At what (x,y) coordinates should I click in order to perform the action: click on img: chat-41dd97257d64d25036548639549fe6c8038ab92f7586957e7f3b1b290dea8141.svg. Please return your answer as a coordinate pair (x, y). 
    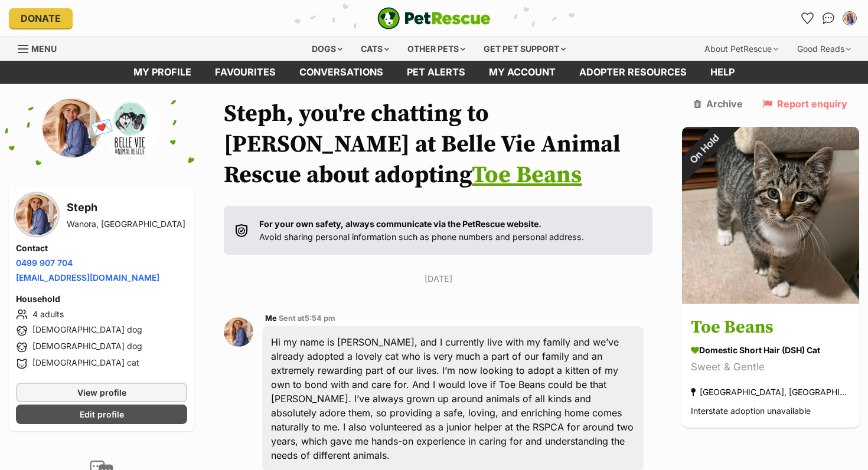
    Looking at the image, I should click on (828, 18).